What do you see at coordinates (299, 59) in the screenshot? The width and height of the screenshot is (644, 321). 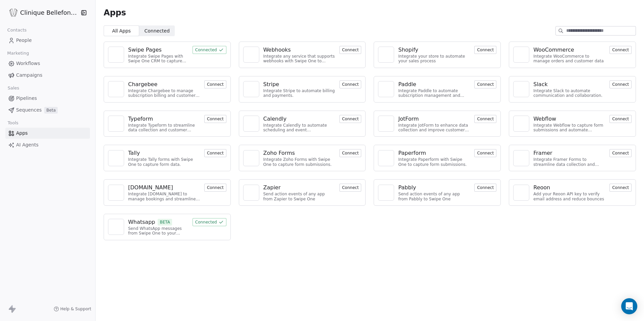 I see `div: Integrate any service that supports webhooks with Swipe One to capture and automate data workflows.` at bounding box center [299, 59].